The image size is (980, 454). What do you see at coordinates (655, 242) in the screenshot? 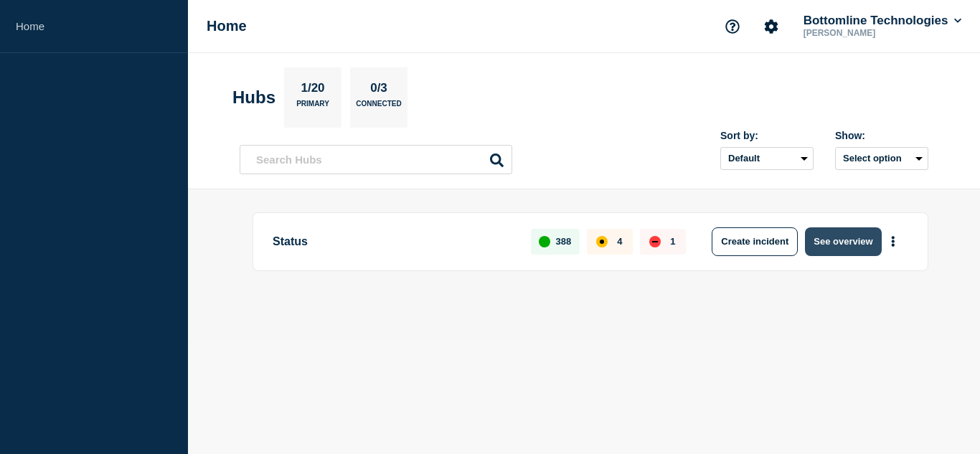
I see `div: down` at bounding box center [655, 242].